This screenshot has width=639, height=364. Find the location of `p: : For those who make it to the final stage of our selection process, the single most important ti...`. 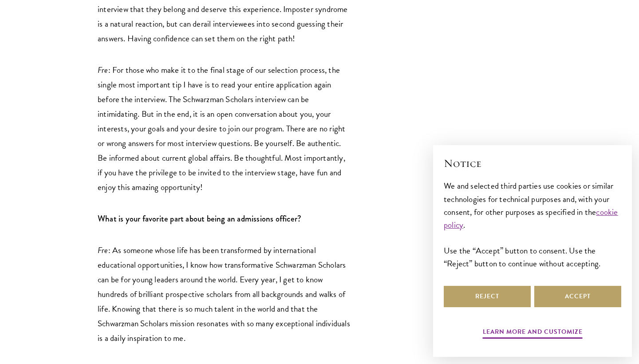

p: : For those who make it to the final stage of our selection process, the single most important ti... is located at coordinates (224, 128).